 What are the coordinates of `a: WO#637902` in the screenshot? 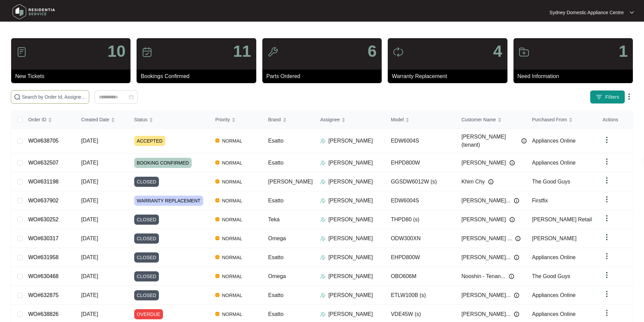 It's located at (43, 200).